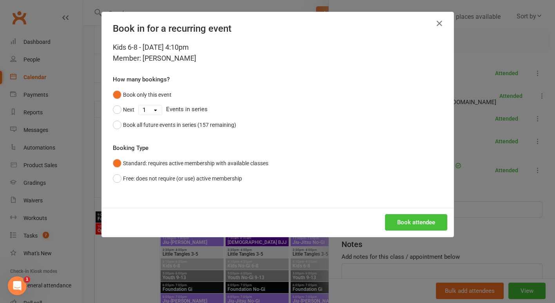 This screenshot has height=303, width=555. I want to click on label: How many bookings?, so click(141, 79).